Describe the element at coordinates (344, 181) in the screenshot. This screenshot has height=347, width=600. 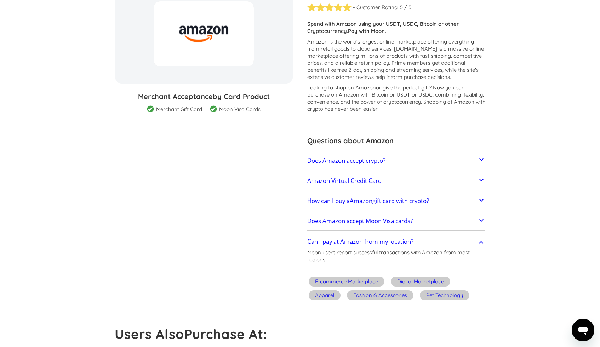
I see `h2: Amazon Virtual Credit Card` at that location.